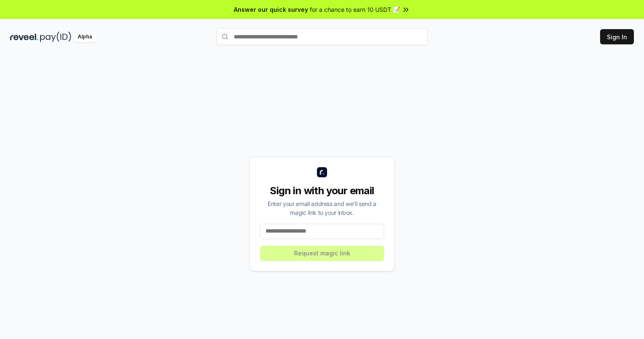 The height and width of the screenshot is (339, 644). What do you see at coordinates (322, 191) in the screenshot?
I see `div: Sign in with your email` at bounding box center [322, 191].